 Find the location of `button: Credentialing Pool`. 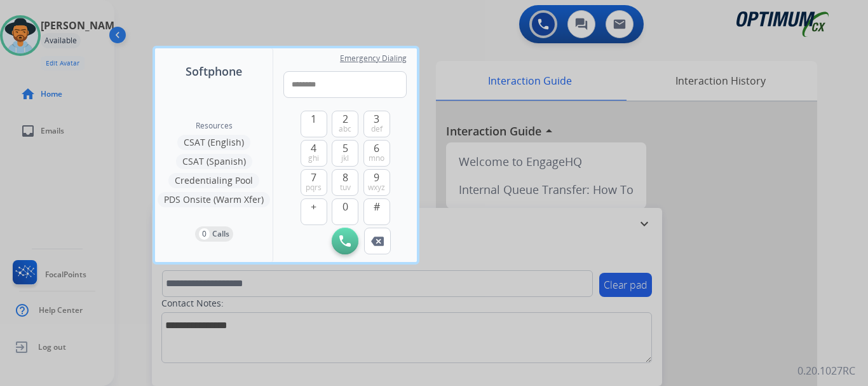

button: Credentialing Pool is located at coordinates (213, 181).